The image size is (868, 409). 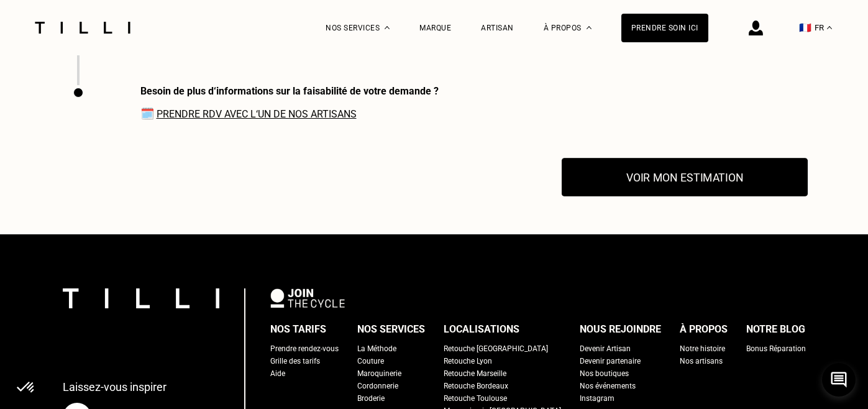 I want to click on a: Prendre RDV avec l‘un de nos artisans, so click(x=256, y=114).